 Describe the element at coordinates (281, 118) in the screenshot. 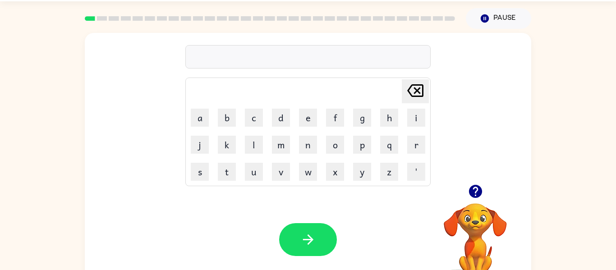

I see `button: d` at that location.